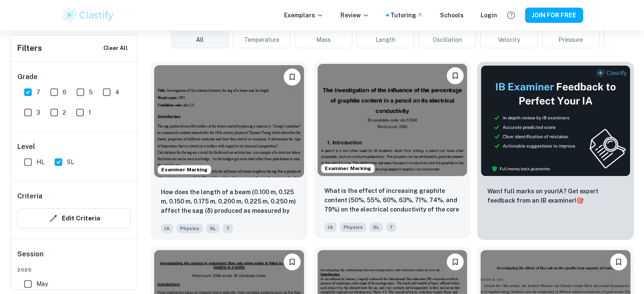  Describe the element at coordinates (65, 92) in the screenshot. I see `span: 6` at that location.